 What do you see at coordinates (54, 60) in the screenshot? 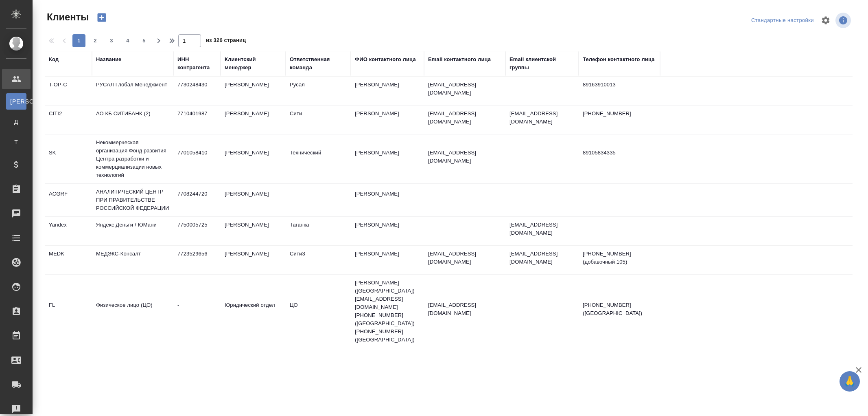
I see `div: Код` at bounding box center [54, 60].